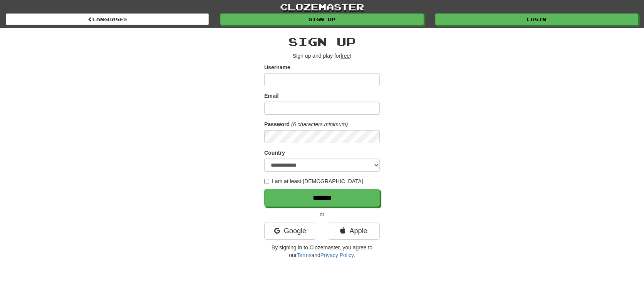 The width and height of the screenshot is (644, 294). I want to click on h2: Sign up, so click(322, 42).